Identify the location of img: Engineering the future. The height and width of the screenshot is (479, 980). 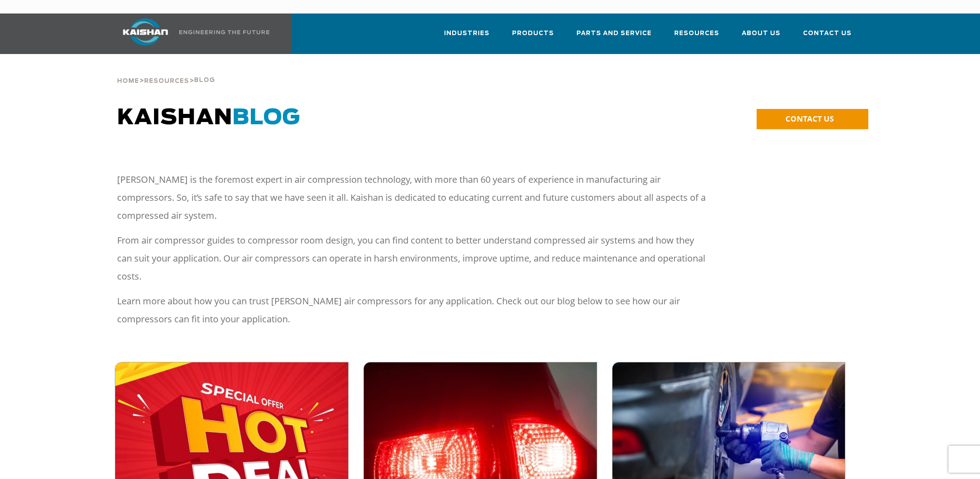
(225, 32).